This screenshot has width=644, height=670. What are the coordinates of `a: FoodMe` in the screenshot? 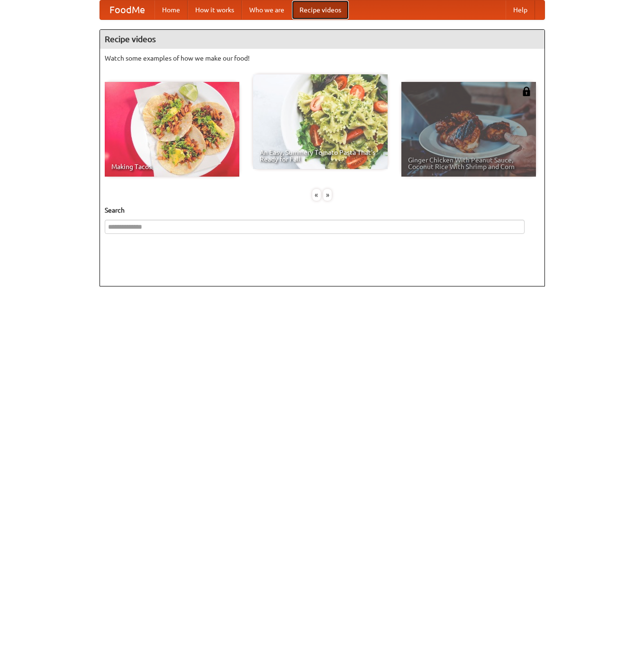 It's located at (127, 10).